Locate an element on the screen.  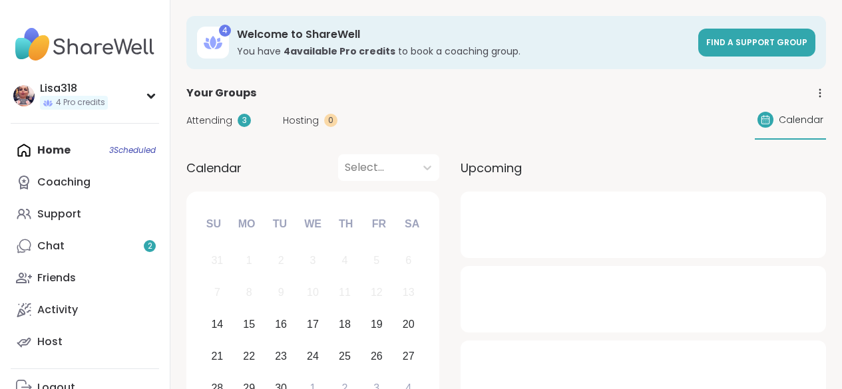
div: Su is located at coordinates (214, 224).